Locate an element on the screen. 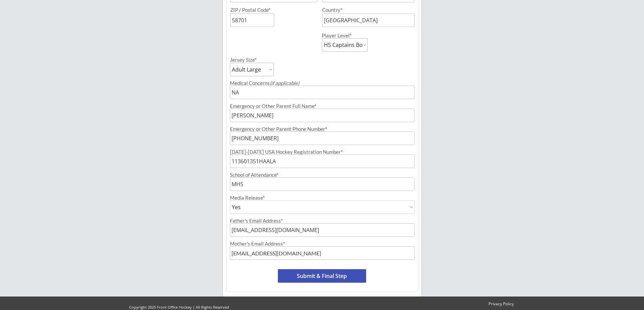  input: Allergies, injuries, etc. is located at coordinates (322, 93).